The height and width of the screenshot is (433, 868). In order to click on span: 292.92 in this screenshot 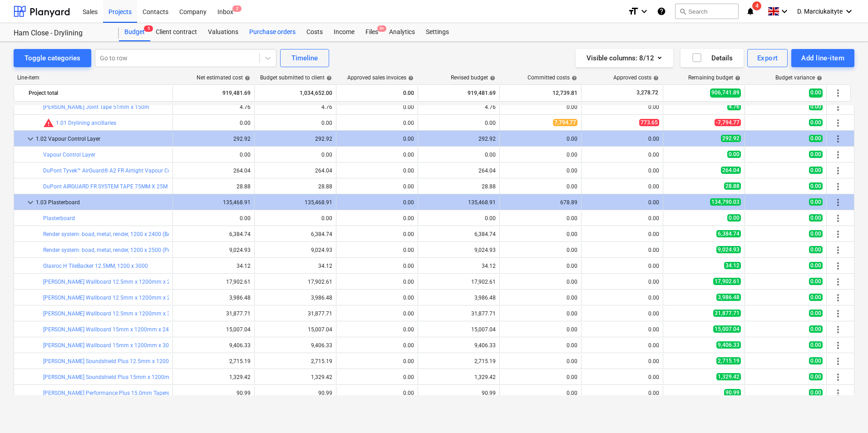, I will do `click(731, 138)`.